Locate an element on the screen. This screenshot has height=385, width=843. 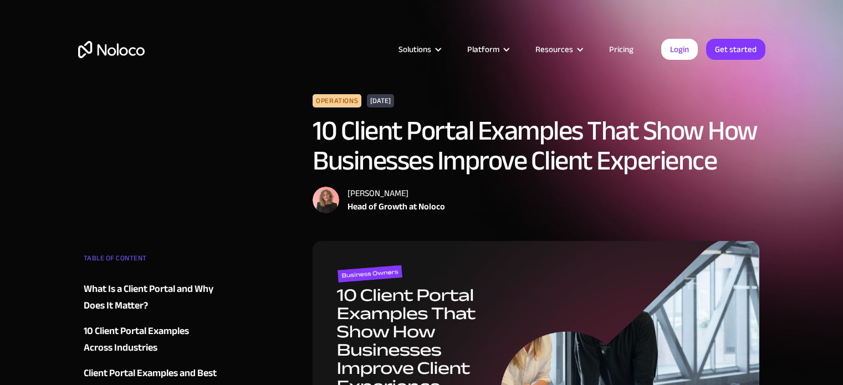
h1: 10 Client Portal Examples That Show How Businesses Improve Client Experience is located at coordinates (536, 146).